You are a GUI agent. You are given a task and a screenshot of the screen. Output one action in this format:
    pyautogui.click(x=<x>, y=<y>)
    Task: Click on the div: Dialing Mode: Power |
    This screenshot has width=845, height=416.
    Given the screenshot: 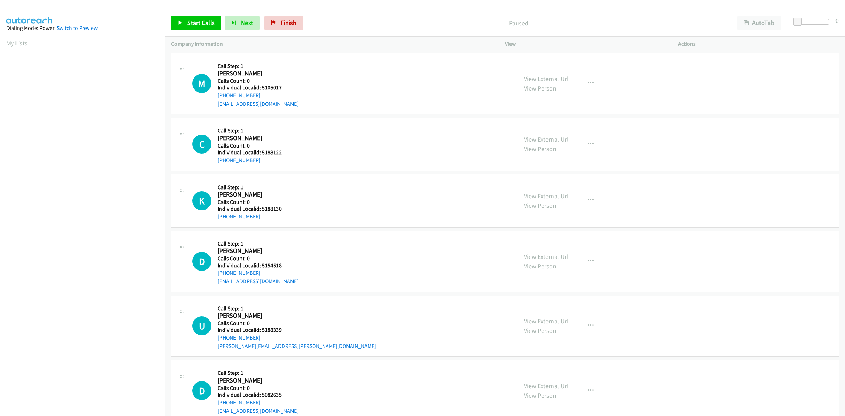 What is the action you would take?
    pyautogui.click(x=82, y=28)
    